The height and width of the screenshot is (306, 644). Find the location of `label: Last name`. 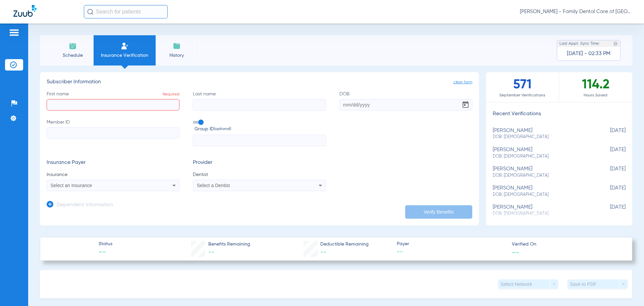

label: Last name is located at coordinates (259, 100).